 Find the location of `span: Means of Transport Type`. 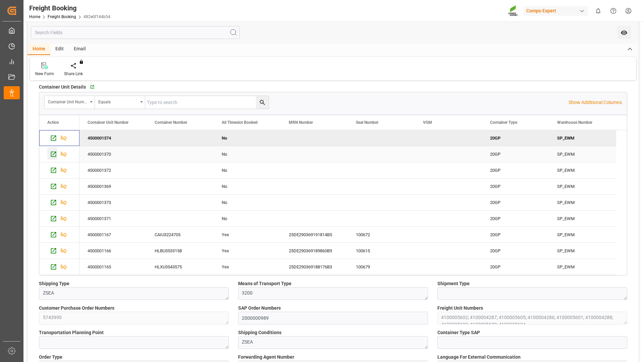

span: Means of Transport Type is located at coordinates (265, 283).